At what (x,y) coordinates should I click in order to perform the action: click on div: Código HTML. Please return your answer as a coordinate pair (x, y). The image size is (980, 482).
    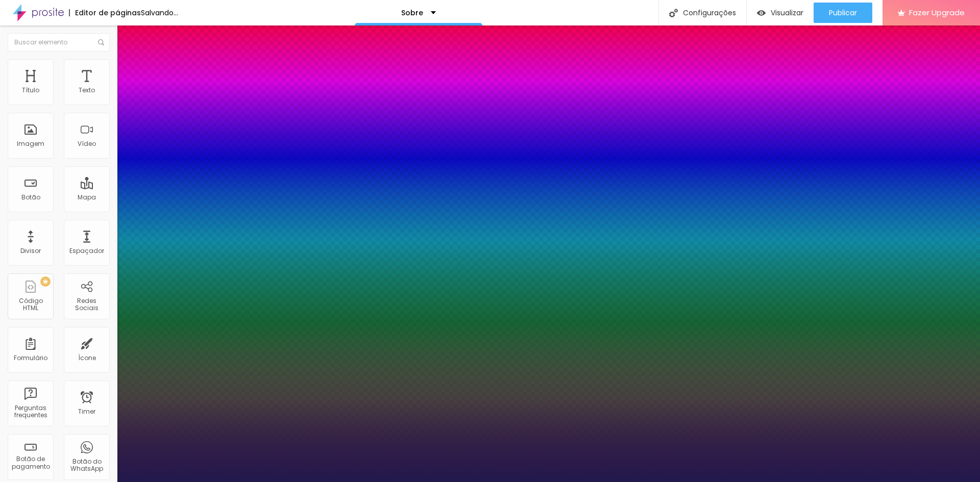
    Looking at the image, I should click on (30, 304).